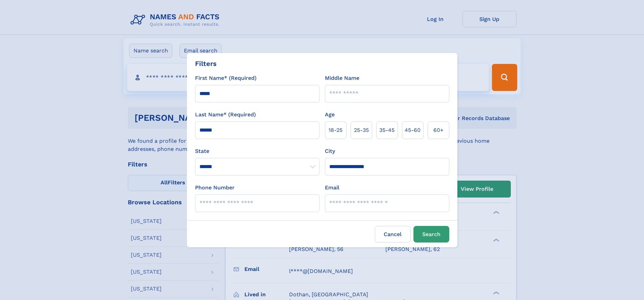 Image resolution: width=644 pixels, height=300 pixels. What do you see at coordinates (215, 187) in the screenshot?
I see `label: Phone Number` at bounding box center [215, 187].